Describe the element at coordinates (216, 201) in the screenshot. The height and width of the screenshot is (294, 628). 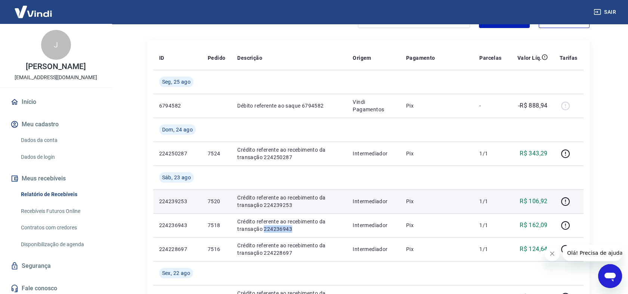
I see `p: 7520` at that location.